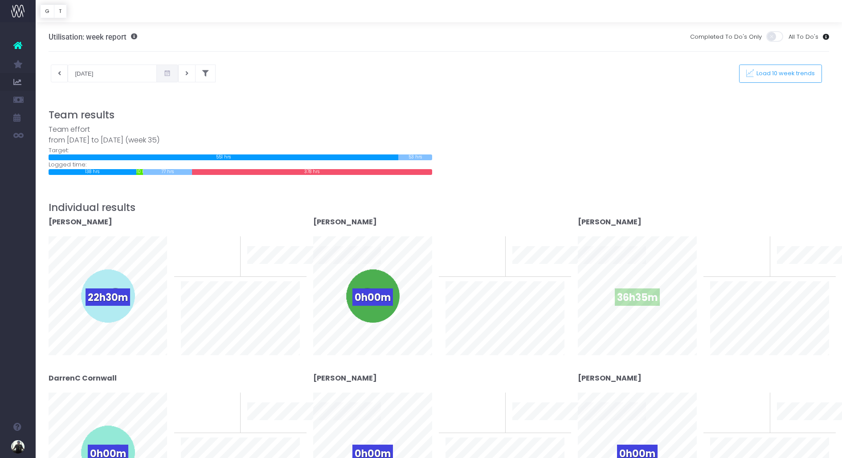 This screenshot has width=842, height=458. I want to click on div: 53 hrs, so click(415, 157).